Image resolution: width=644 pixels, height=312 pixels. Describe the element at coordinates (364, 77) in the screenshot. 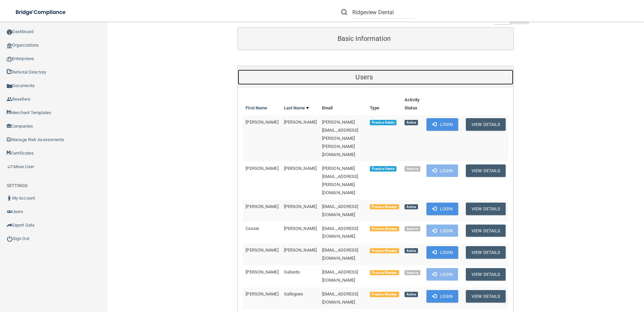

I see `h5: Users` at that location.